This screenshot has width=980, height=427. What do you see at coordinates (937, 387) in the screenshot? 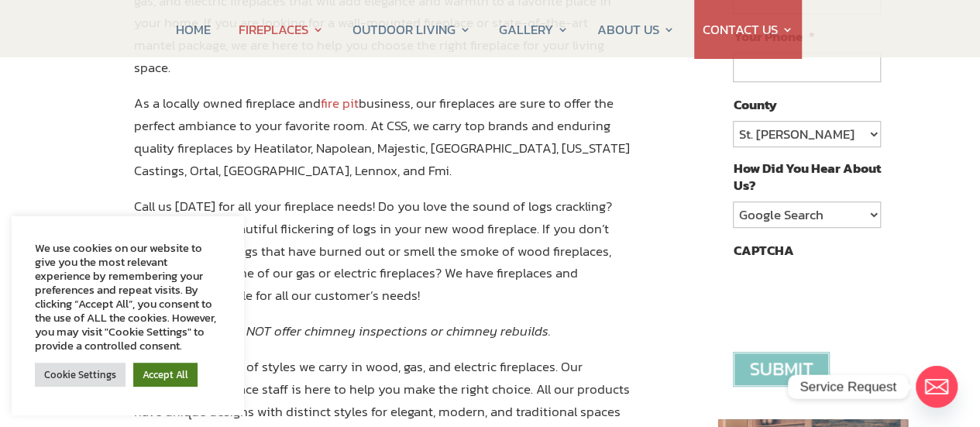
I see `a: Email` at bounding box center [937, 387].